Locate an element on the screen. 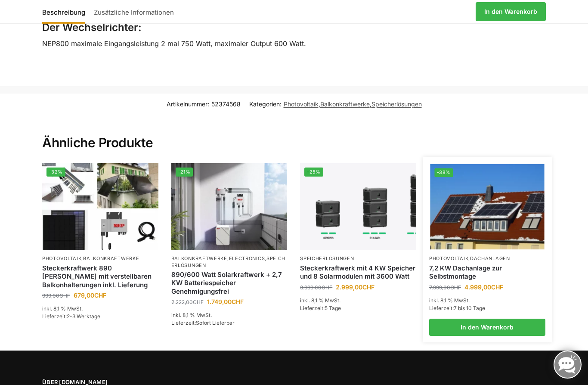 The height and width of the screenshot is (385, 588). span: 2-3 Werktage is located at coordinates (83, 316).